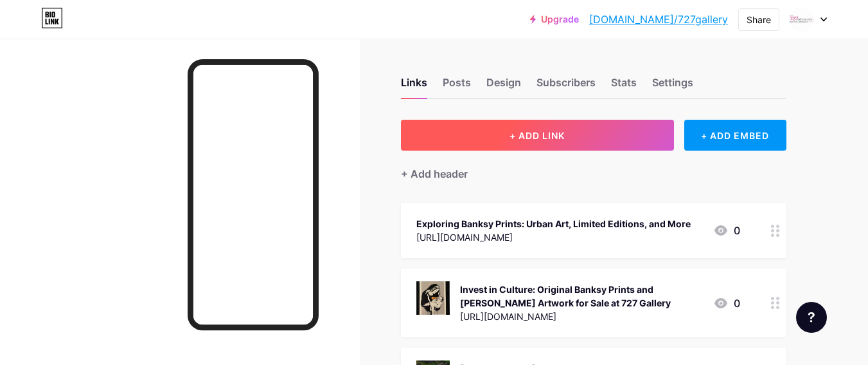 The height and width of the screenshot is (365, 868). Describe the element at coordinates (413, 86) in the screenshot. I see `div: Links` at that location.